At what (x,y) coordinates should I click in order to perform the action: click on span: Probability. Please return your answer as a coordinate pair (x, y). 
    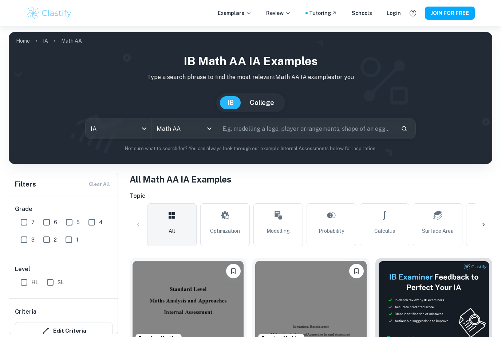
    Looking at the image, I should click on (331, 231).